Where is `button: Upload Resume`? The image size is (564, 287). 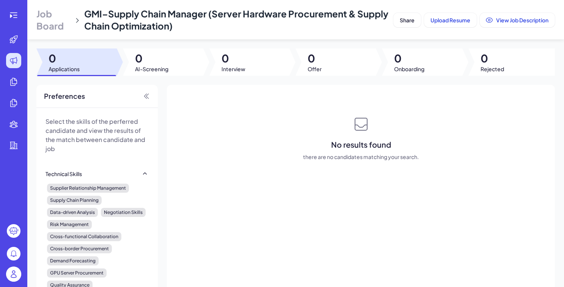 button: Upload Resume is located at coordinates (450, 20).